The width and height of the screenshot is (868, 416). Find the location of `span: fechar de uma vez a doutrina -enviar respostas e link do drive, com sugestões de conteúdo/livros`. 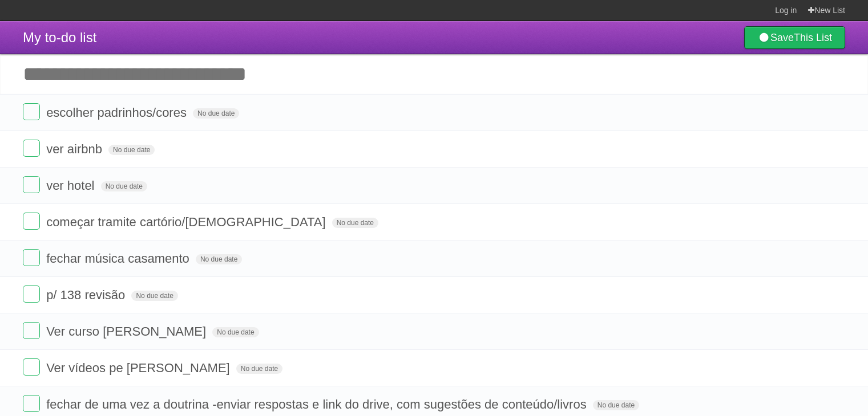

span: fechar de uma vez a doutrina -enviar respostas e link do drive, com sugestões de conteúdo/livros is located at coordinates (317, 404).